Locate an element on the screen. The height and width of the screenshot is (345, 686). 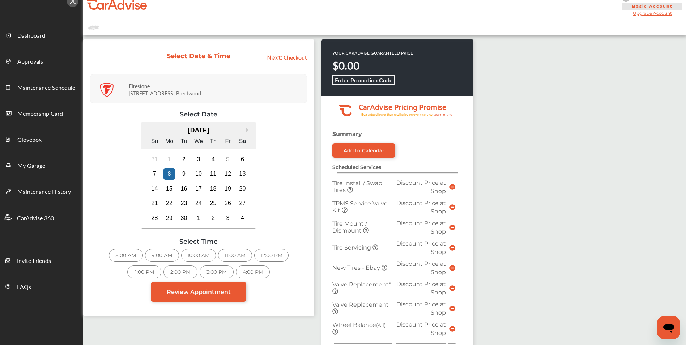
a: Maintenance History is located at coordinates (41, 191).